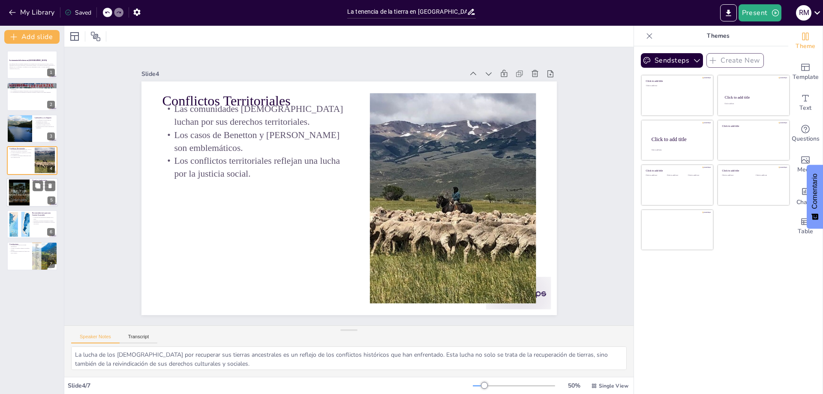 This screenshot has height=394, width=823. What do you see at coordinates (806, 232) in the screenshot?
I see `span: Table` at bounding box center [806, 232].